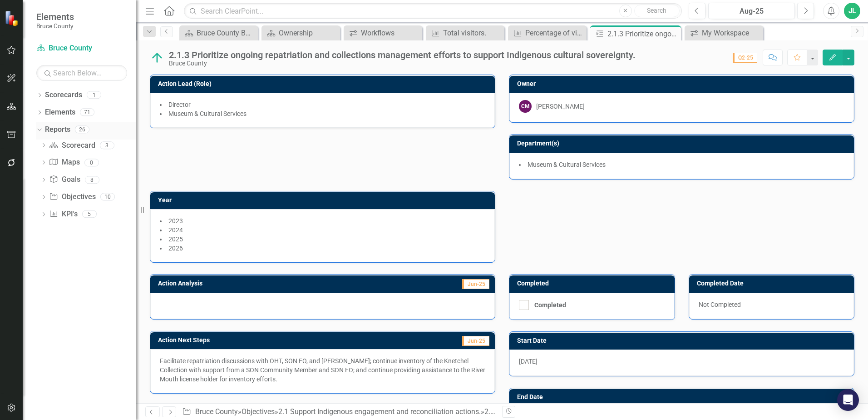  Describe the element at coordinates (64, 162) in the screenshot. I see `a: Maps` at that location.